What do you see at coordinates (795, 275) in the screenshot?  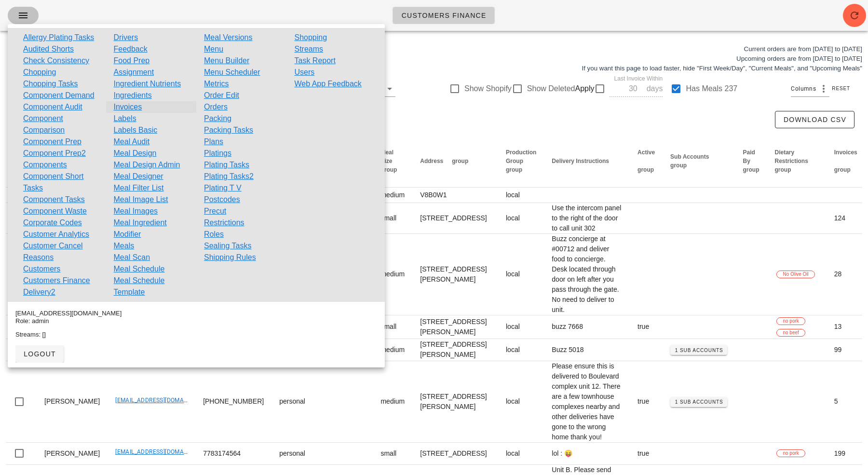 I see `span: No Olive Oil` at bounding box center [795, 275].